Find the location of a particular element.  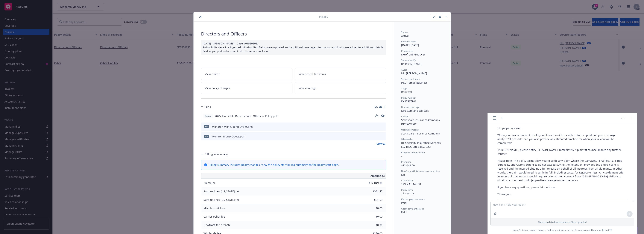

span: Effective dates is located at coordinates (409, 42).